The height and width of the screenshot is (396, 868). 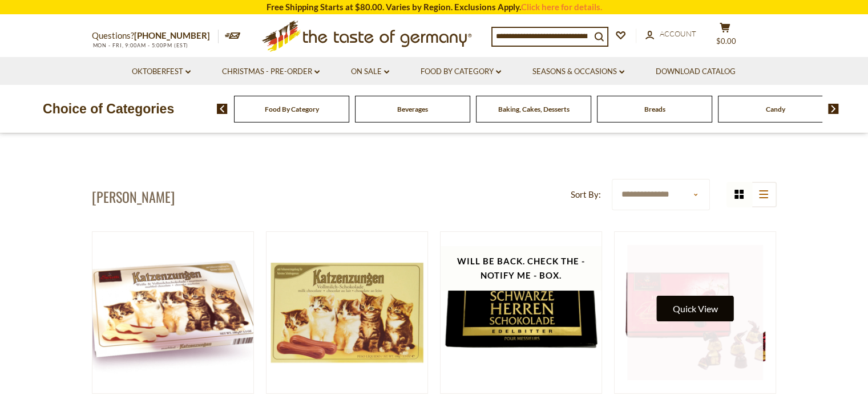 What do you see at coordinates (412, 109) in the screenshot?
I see `span: Beverages` at bounding box center [412, 109].